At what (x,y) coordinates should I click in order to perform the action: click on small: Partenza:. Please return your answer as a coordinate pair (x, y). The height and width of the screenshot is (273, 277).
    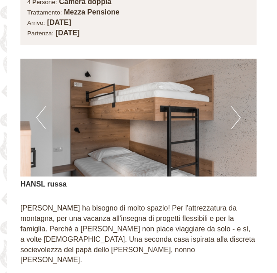
    Looking at the image, I should click on (40, 33).